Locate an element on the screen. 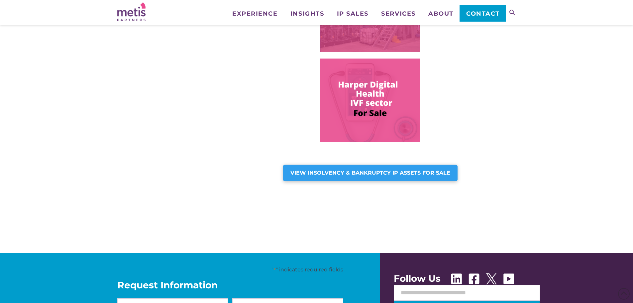 The image size is (633, 303). span: About is located at coordinates (441, 14).